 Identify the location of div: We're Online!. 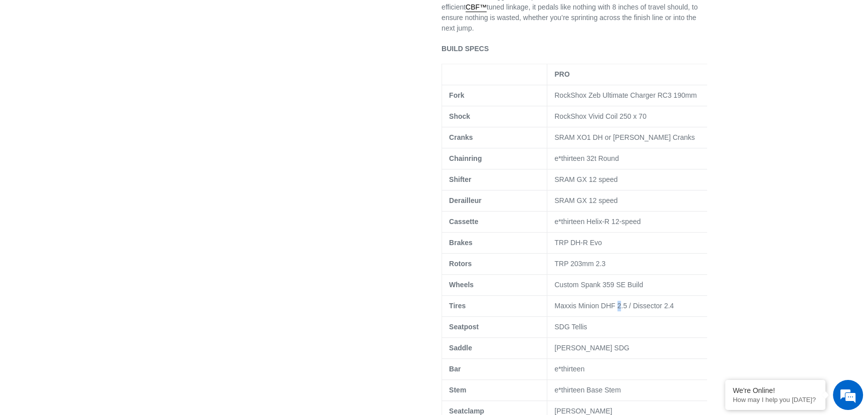
(775, 390).